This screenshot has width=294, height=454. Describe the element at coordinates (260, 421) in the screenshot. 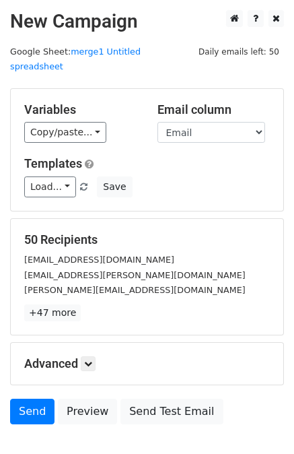

I see `div: Chat Widget` at that location.